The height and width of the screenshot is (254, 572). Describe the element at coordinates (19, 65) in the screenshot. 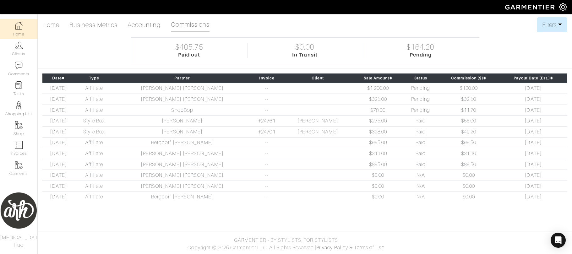

I see `img: comment-icon-a0a6a9ef722e966f86d9cbdc48e553b5cf19dbc54f86b18d962a5391bc8f6eb6.png` at that location.